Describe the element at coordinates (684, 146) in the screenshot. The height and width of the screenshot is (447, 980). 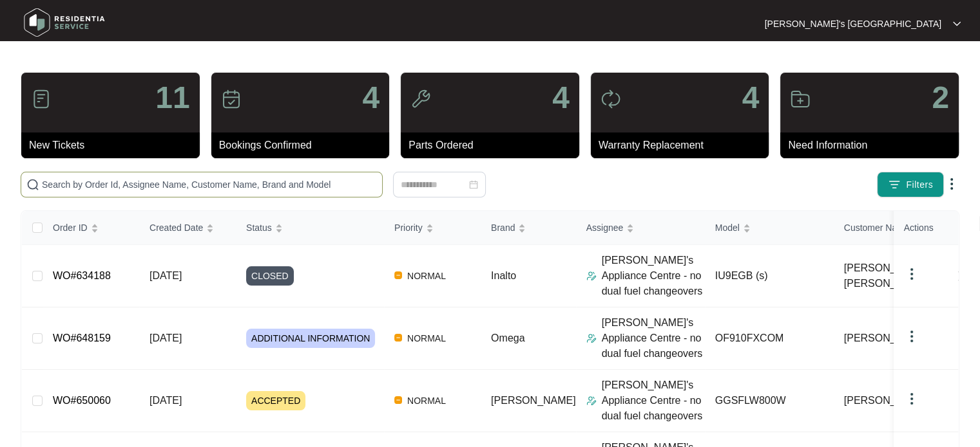
I see `p: Warranty Replacement` at that location.